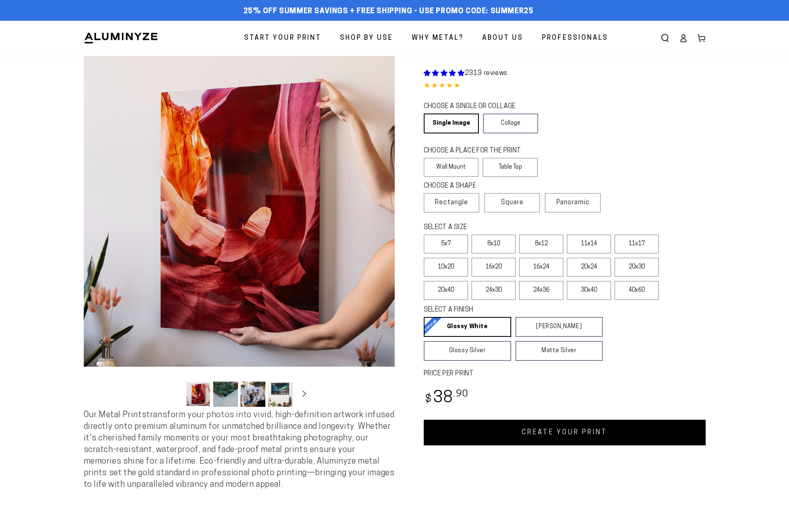  I want to click on label: 16x20, so click(493, 267).